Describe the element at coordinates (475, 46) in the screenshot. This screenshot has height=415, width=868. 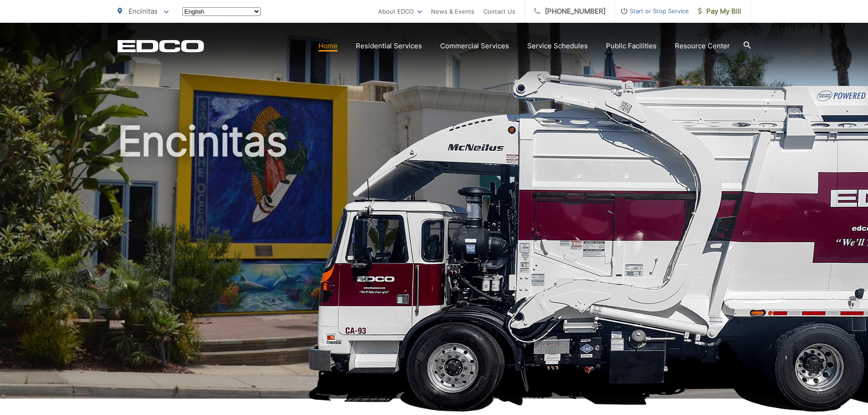
I see `a: Commercial Services` at that location.